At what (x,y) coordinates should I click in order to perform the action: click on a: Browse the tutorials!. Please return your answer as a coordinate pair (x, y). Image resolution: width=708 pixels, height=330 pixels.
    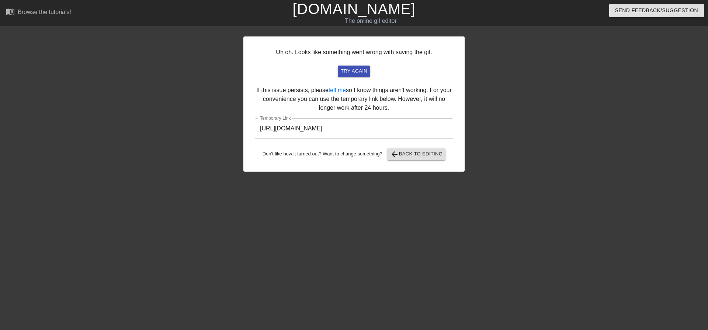
    Looking at the image, I should click on (38, 13).